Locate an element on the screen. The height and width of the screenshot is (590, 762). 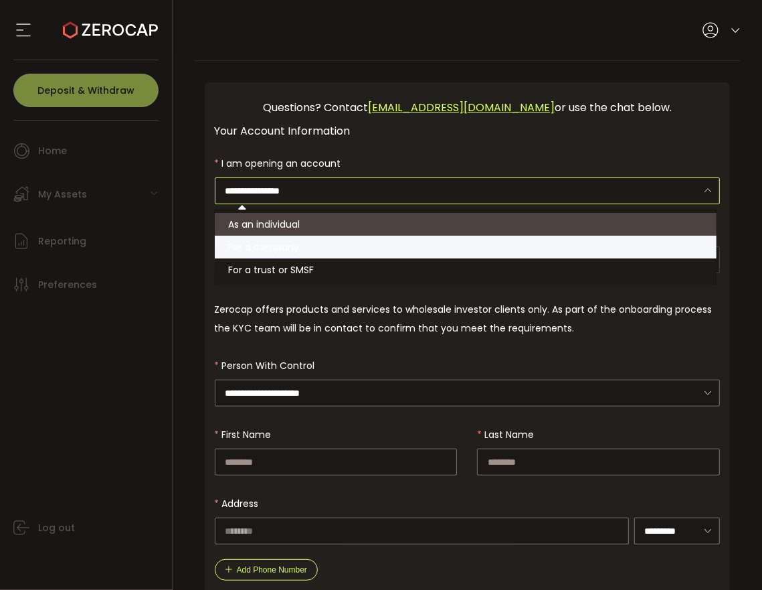
button: Deposit & Withdraw is located at coordinates (86, 90).